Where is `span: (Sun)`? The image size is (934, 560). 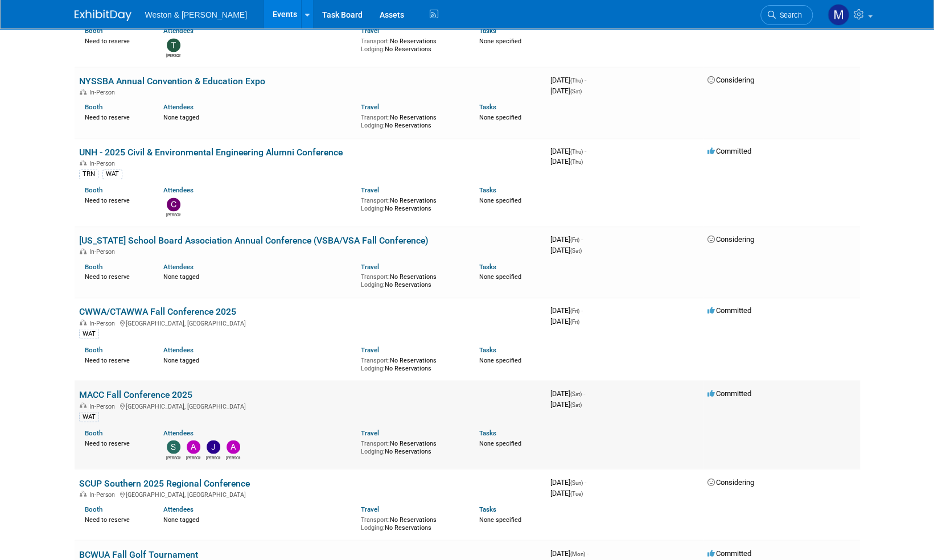 span: (Sun) is located at coordinates (577, 482).